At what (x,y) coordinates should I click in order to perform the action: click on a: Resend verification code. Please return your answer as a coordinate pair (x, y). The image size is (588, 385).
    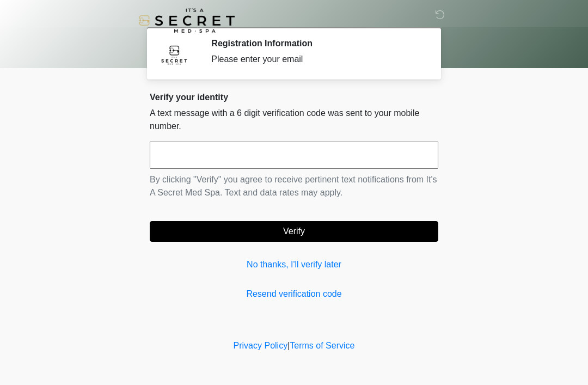
    Looking at the image, I should click on (294, 294).